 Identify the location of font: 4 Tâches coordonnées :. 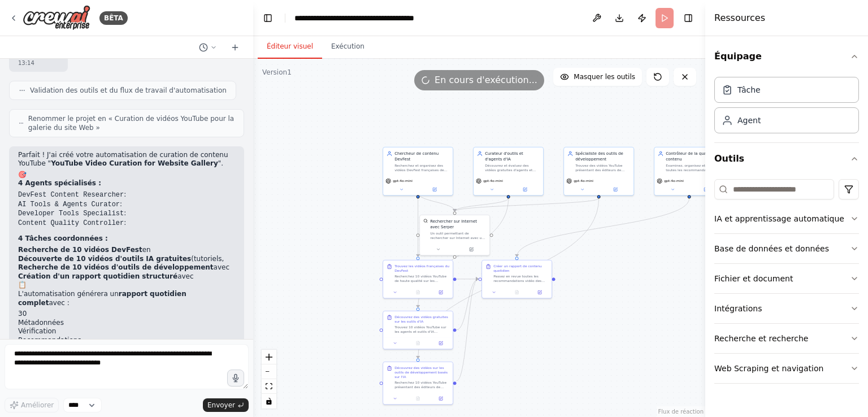
(63, 239).